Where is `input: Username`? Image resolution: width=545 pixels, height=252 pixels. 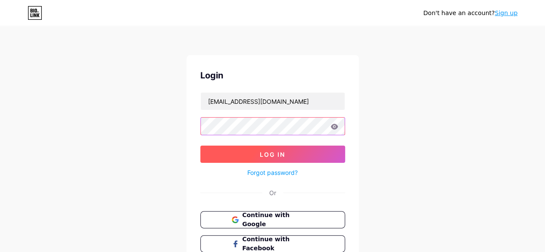 input: Username is located at coordinates (273, 101).